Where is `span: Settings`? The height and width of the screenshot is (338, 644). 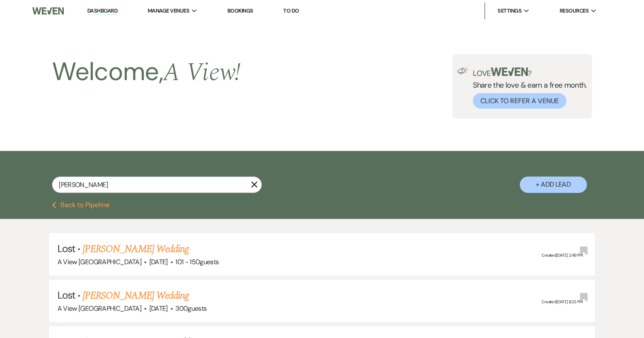
span: Settings is located at coordinates (510, 11).